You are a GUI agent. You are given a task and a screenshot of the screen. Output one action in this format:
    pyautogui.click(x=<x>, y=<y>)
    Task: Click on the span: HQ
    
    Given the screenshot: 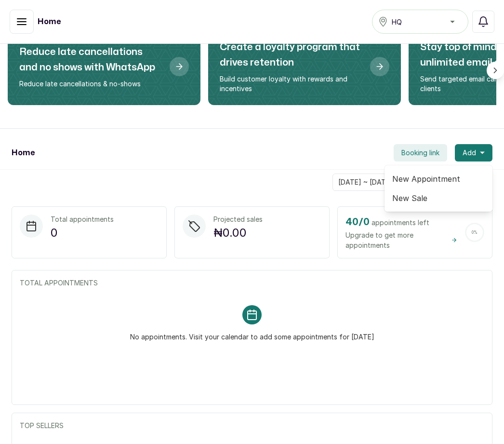 What is the action you would take?
    pyautogui.click(x=396, y=21)
    